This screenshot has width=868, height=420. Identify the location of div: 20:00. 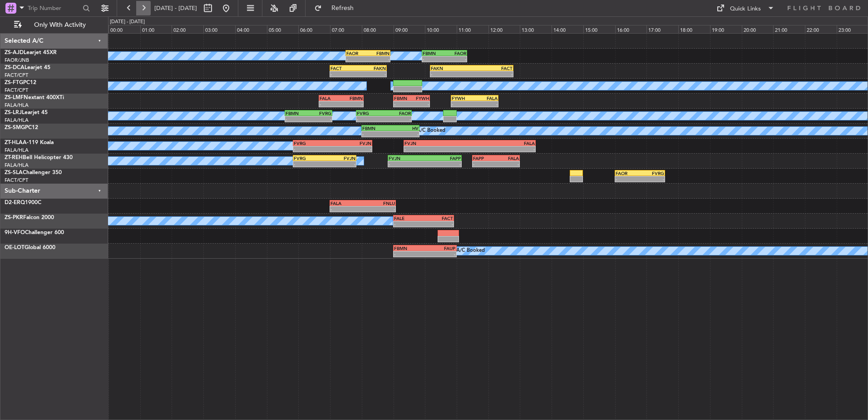
(757, 29).